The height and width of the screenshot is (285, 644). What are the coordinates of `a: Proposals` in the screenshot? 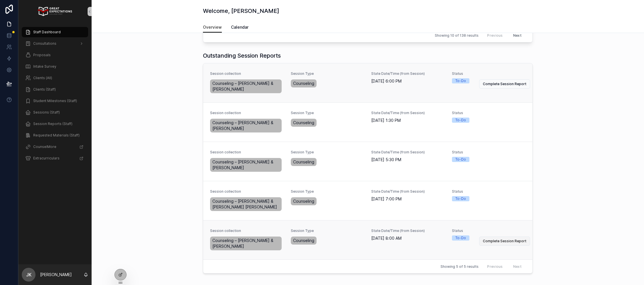 It's located at (55, 55).